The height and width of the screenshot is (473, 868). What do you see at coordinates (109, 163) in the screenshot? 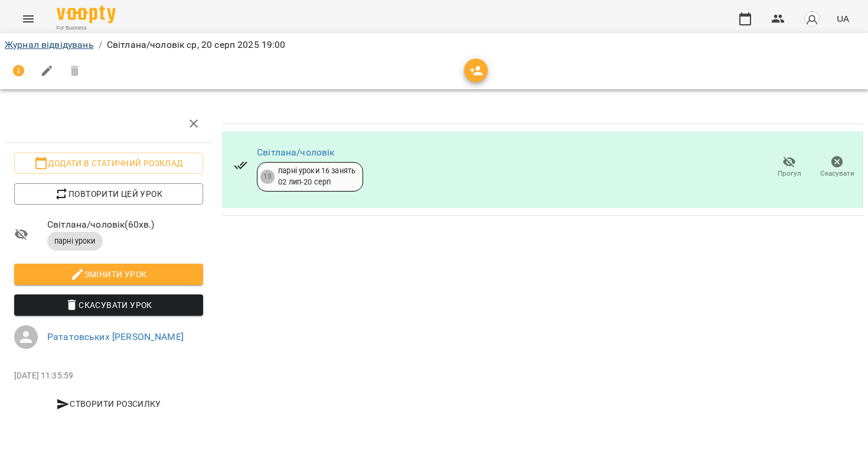
I see `span: Додати в статичний розклад` at bounding box center [109, 163].